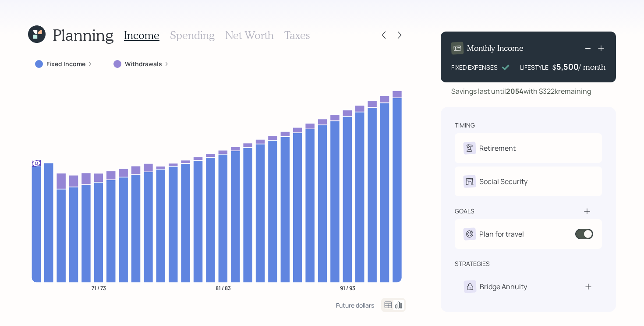 This screenshot has height=326, width=644. Describe the element at coordinates (66, 64) in the screenshot. I see `label: Fixed Income` at that location.